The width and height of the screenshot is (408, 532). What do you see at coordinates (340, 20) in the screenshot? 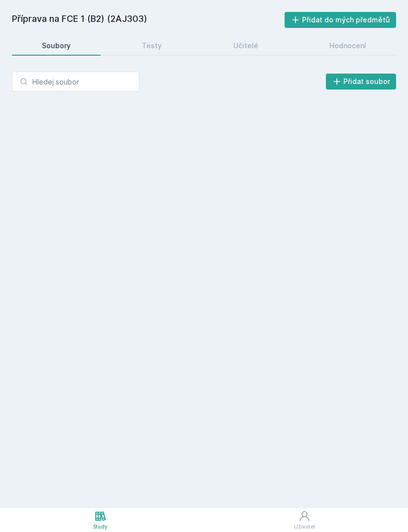
I see `button: Přidat do mých předmětů` at bounding box center [340, 20].